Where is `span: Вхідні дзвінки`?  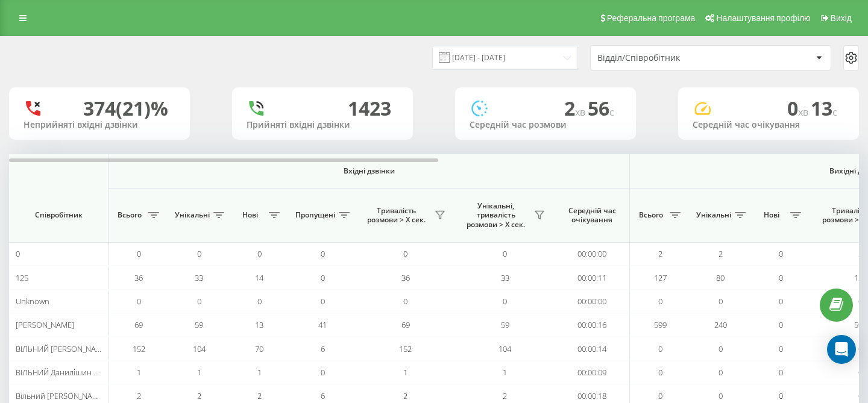
span: Вхідні дзвінки is located at coordinates (369, 171).